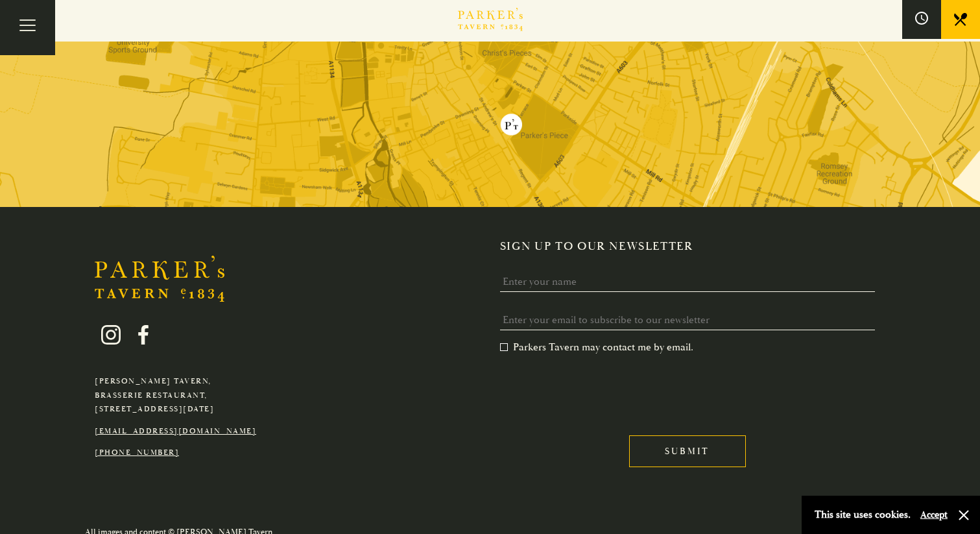 This screenshot has height=534, width=980. Describe the element at coordinates (688, 450) in the screenshot. I see `input: Submit` at that location.